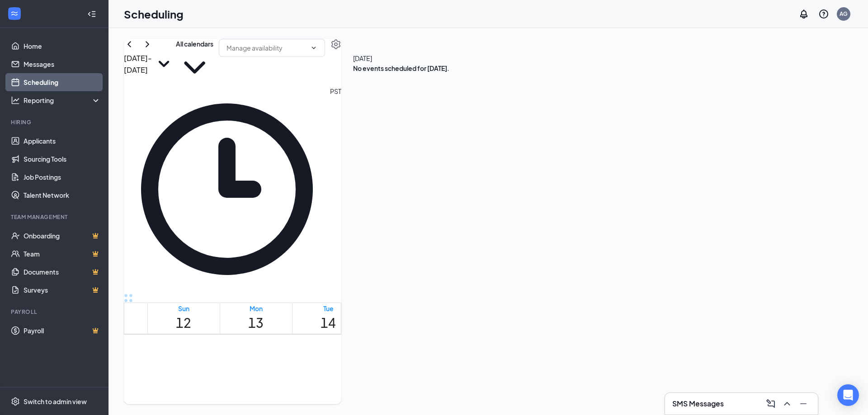  I want to click on div: Team Management, so click(55, 217).